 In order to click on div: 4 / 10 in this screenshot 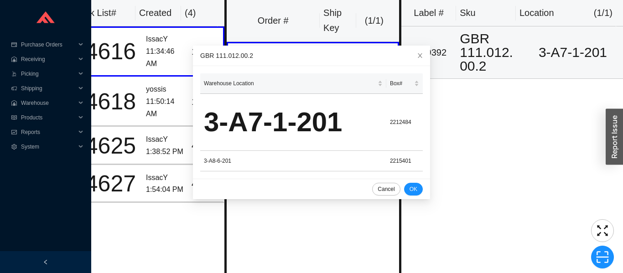, I will do `click(205, 184)`.